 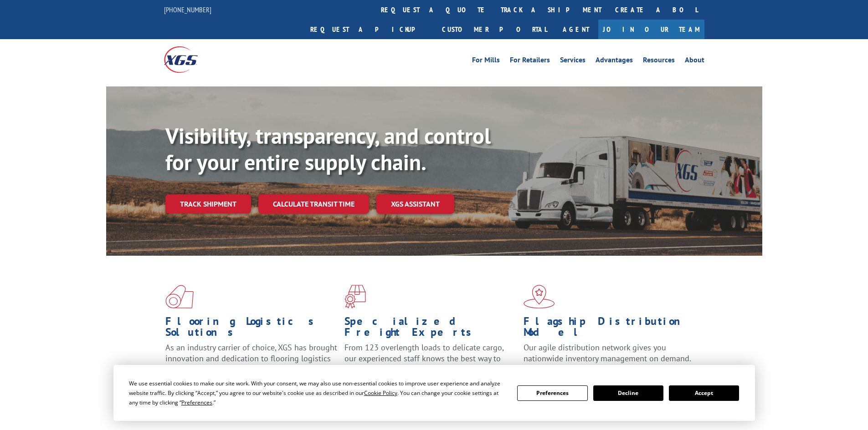 I want to click on a: Advantages, so click(x=614, y=61).